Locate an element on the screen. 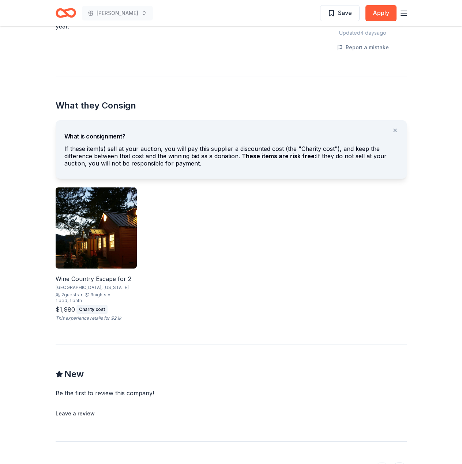 The height and width of the screenshot is (464, 462). div: What is consignment? is located at coordinates (231, 133).